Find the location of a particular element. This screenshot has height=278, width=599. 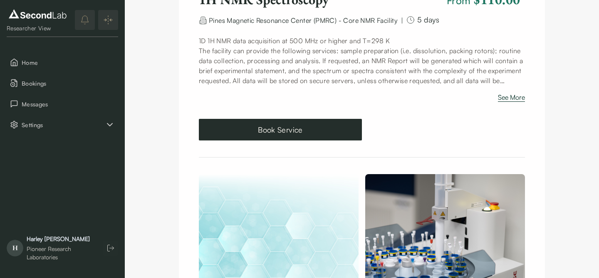

a: Bookings is located at coordinates (62, 83).